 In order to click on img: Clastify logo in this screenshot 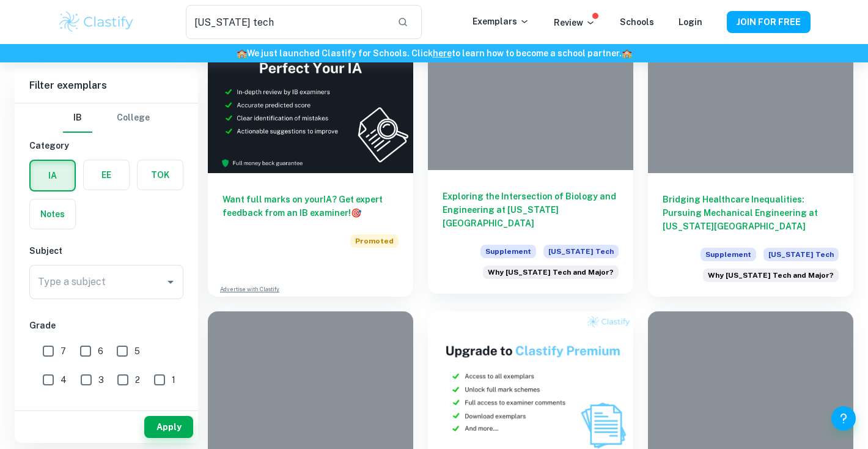, I will do `click(96, 22)`.